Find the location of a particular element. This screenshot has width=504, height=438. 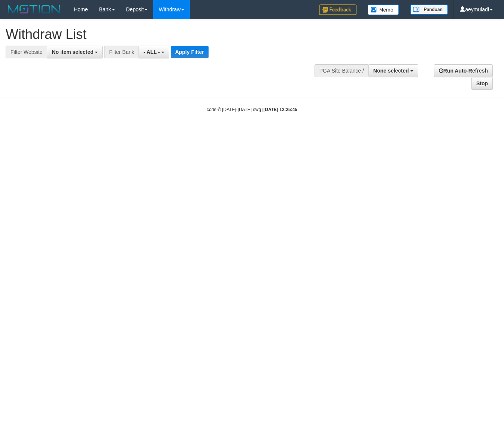

button: No item selected is located at coordinates (75, 52).